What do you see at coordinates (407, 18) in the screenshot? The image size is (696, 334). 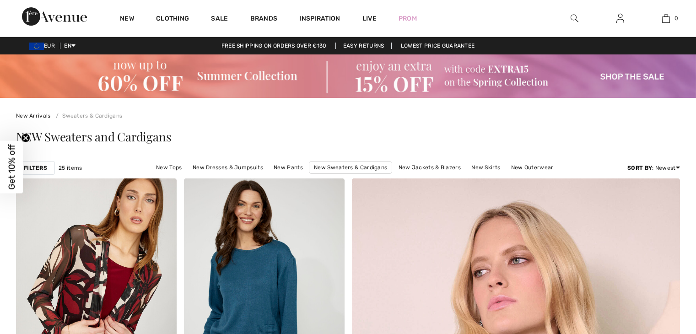 I see `a: Prom` at bounding box center [407, 18].